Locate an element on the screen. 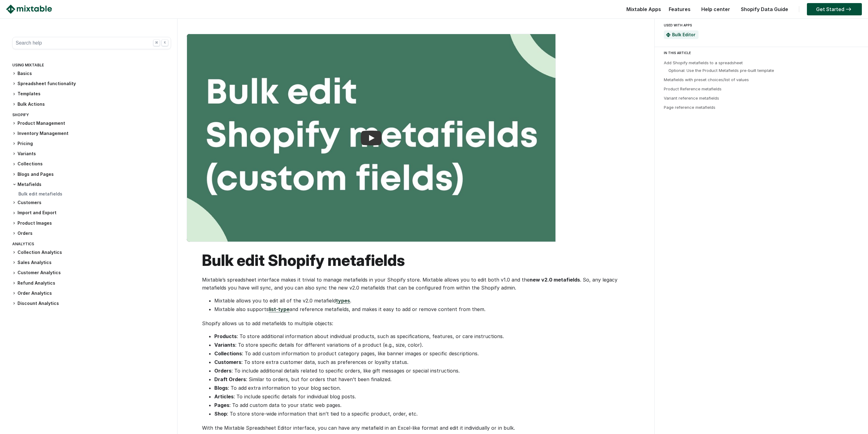 This screenshot has width=868, height=434. li: : To store extra customer data, such as preferences or loyalty status. is located at coordinates (425, 361).